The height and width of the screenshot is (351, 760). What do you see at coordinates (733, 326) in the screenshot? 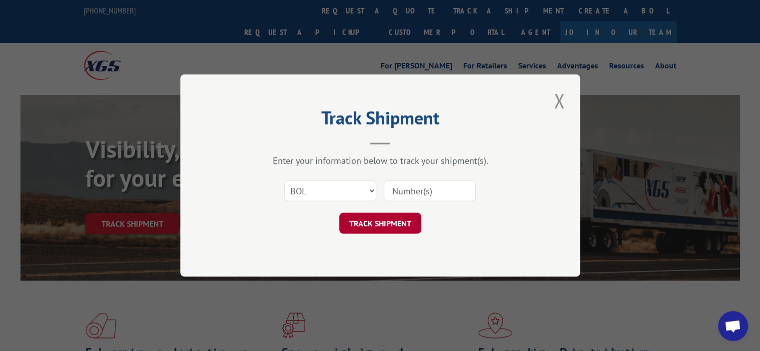
I see `a: Open chat` at bounding box center [733, 326].